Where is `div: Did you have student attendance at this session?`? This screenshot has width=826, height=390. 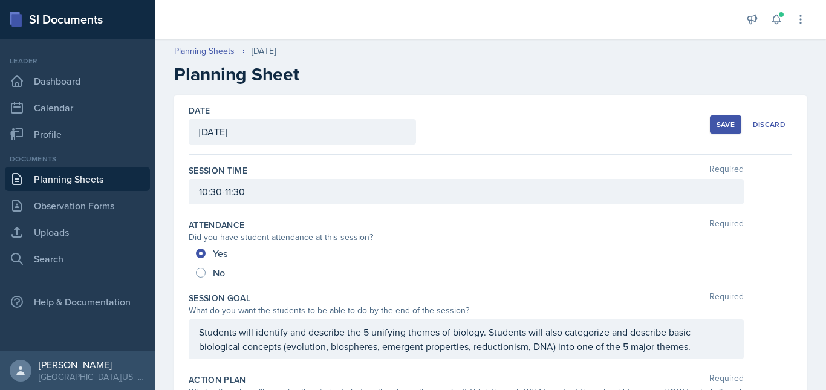
div: Did you have student attendance at this session? is located at coordinates (466, 237).